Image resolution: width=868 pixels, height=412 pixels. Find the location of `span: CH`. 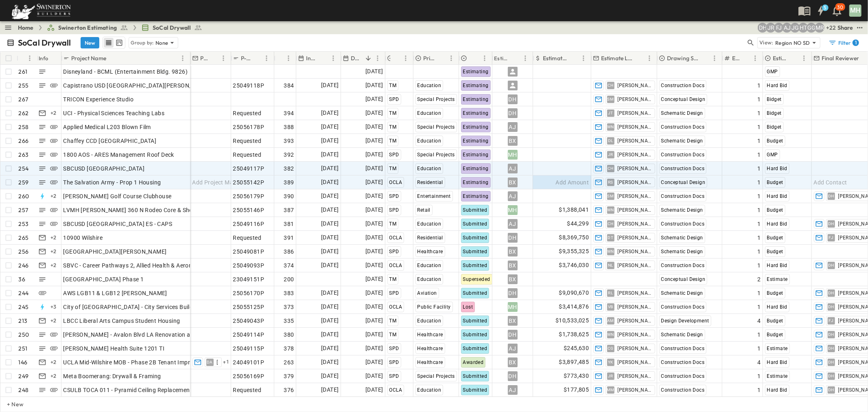

span: CH is located at coordinates (611, 168).